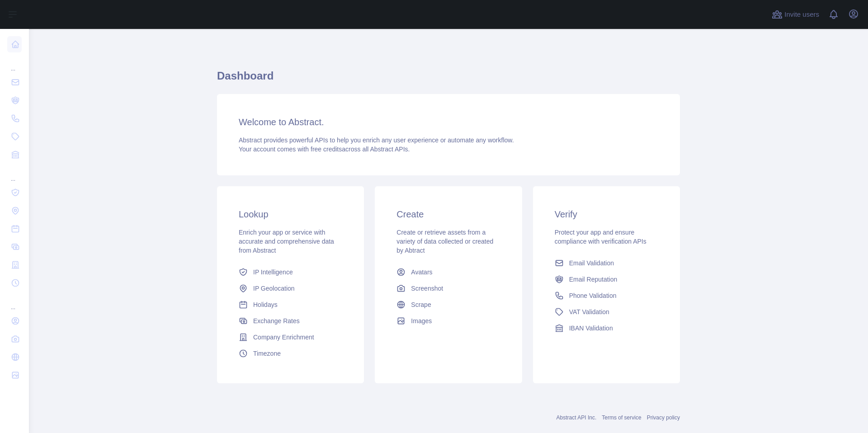 The width and height of the screenshot is (868, 433). I want to click on span: VAT Validation, so click(589, 312).